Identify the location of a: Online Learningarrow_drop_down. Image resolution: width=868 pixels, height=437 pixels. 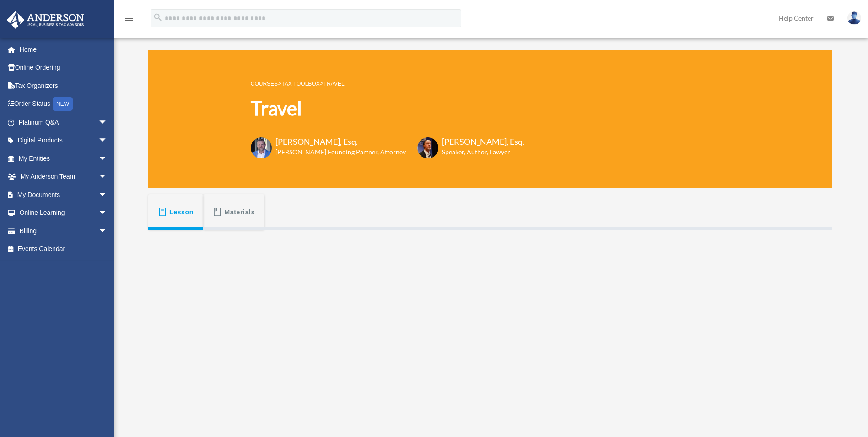
(64, 213).